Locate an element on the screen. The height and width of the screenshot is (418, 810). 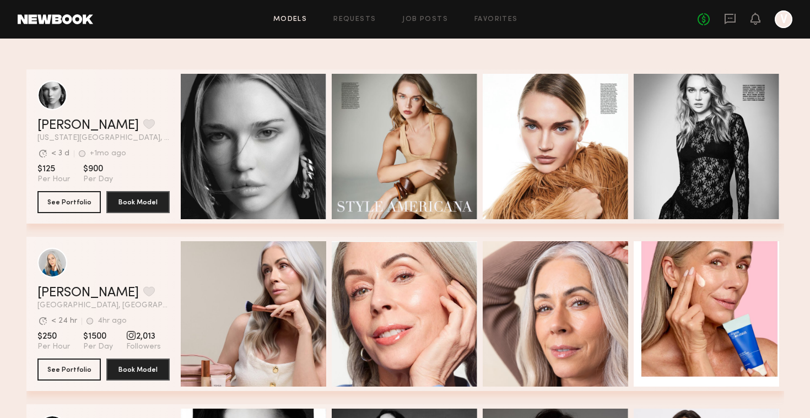
a: Models is located at coordinates (290, 19).